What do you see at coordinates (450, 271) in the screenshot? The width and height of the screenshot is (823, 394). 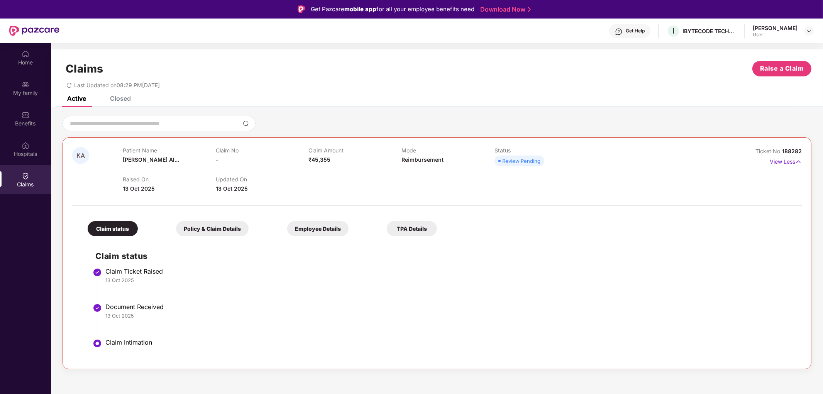 I see `div: Claim Ticket Raised` at bounding box center [450, 271].